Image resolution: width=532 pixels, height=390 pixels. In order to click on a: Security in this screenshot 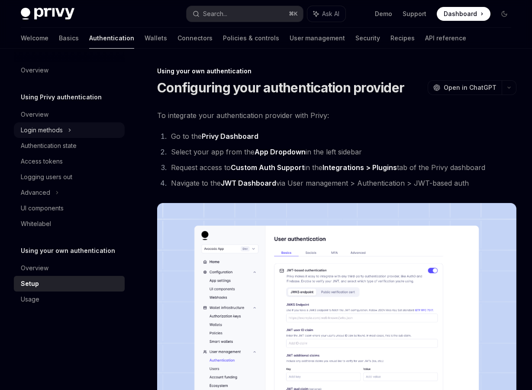, I will do `click(368, 38)`.